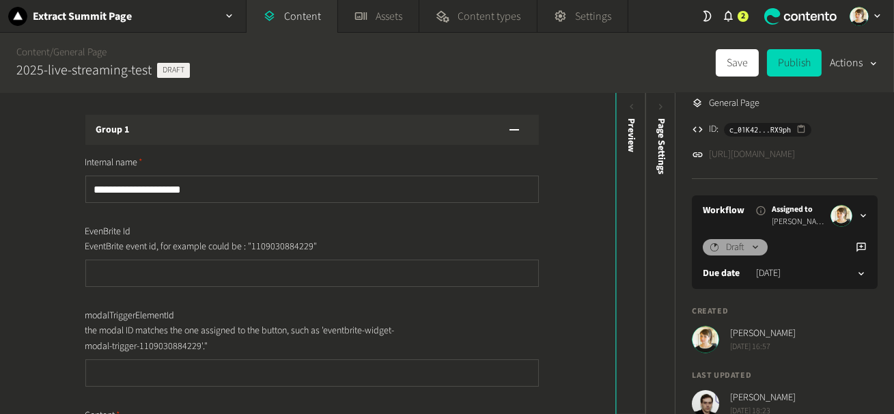 This screenshot has height=414, width=894. What do you see at coordinates (785, 312) in the screenshot?
I see `h4: Created` at bounding box center [785, 312].